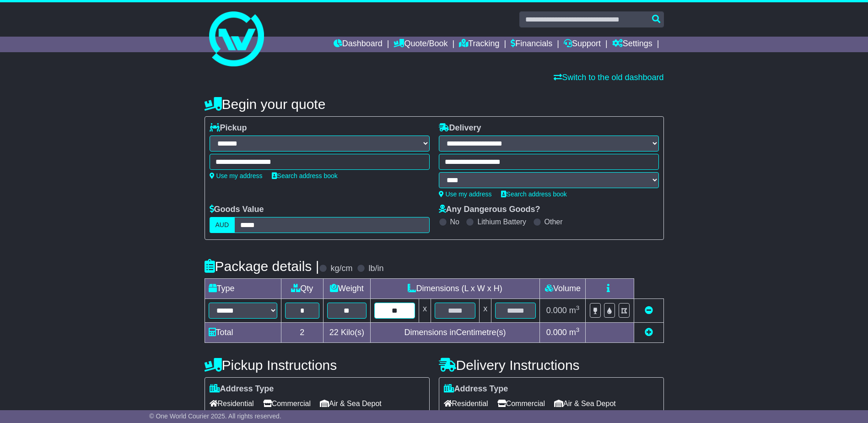  Describe the element at coordinates (563, 289) in the screenshot. I see `td: Volume` at that location.